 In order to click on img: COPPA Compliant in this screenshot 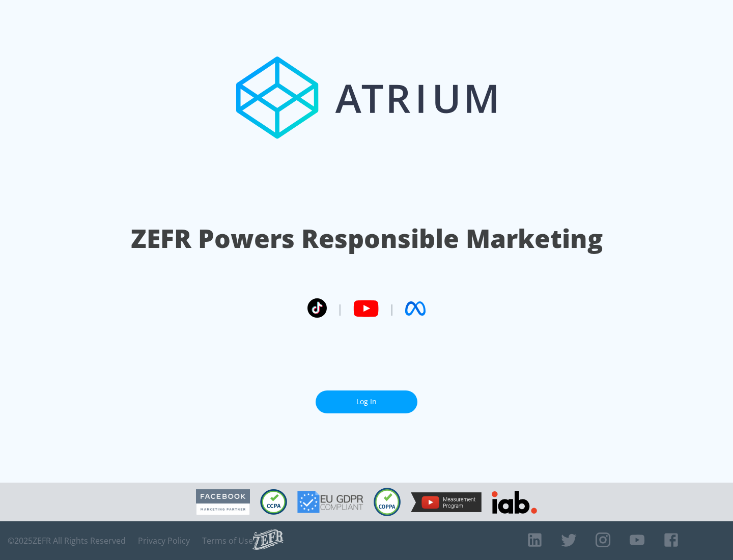, I will do `click(387, 502)`.